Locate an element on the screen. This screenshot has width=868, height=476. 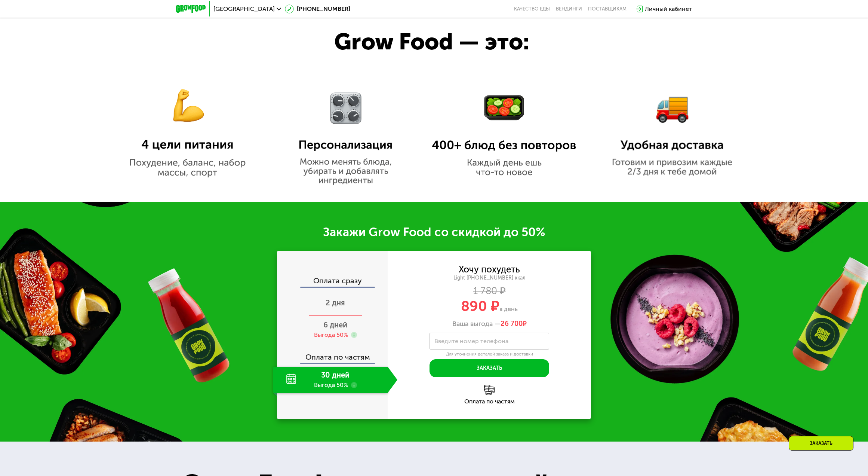
div: Хочу похудеть is located at coordinates (489, 269).